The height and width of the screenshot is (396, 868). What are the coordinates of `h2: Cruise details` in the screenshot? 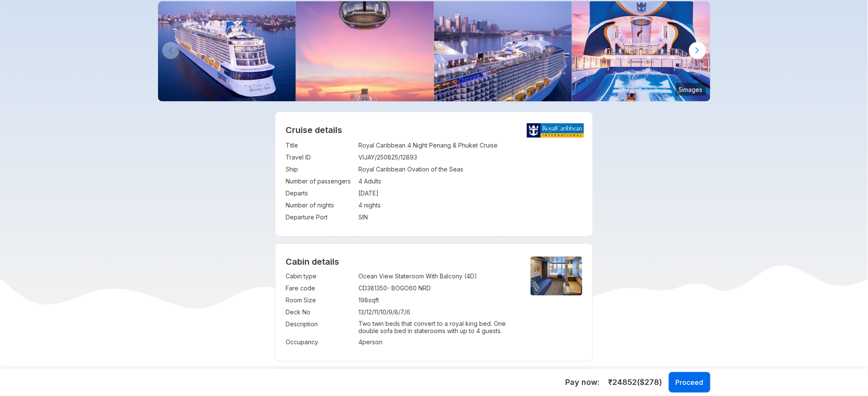 It's located at (433, 130).